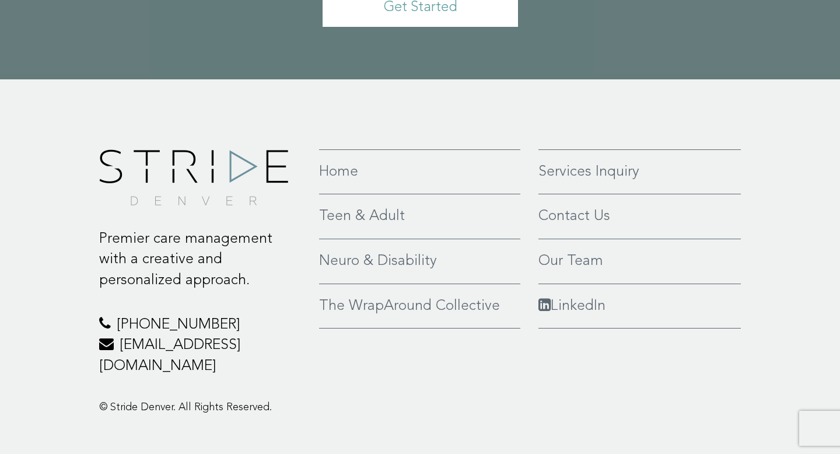  I want to click on img: footer-logo.png, so click(194, 177).